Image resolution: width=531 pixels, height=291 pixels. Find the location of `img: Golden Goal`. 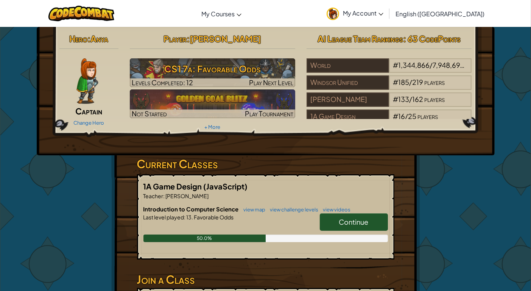

img: Golden Goal is located at coordinates (212, 104).